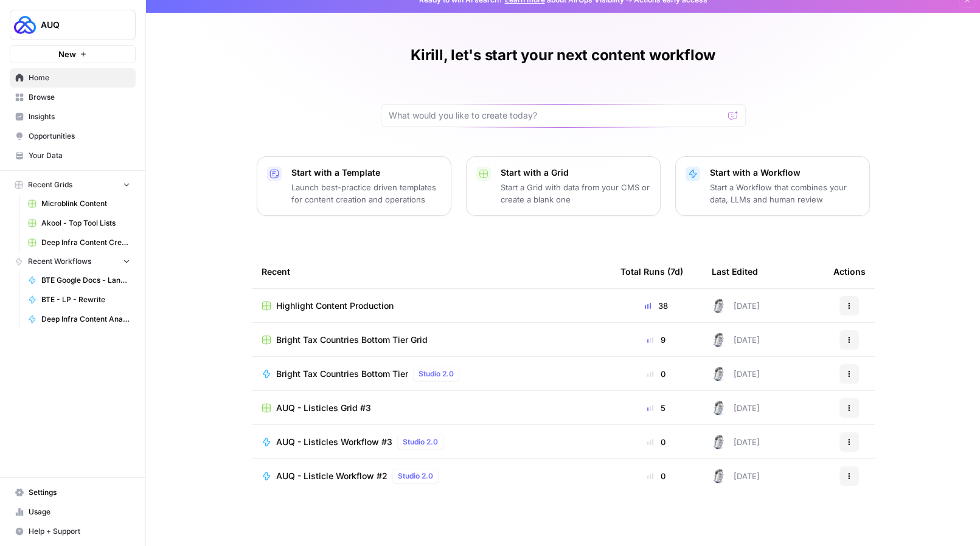 The image size is (980, 546). What do you see at coordinates (432, 340) in the screenshot?
I see `a: Bright Tax Countries Bottom Tier Grid` at bounding box center [432, 340].